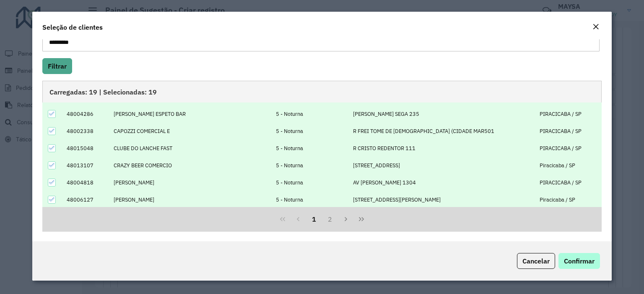 The image size is (644, 294). Describe the element at coordinates (442, 148) in the screenshot. I see `td: R CRISTO REDENTOR 111` at that location.